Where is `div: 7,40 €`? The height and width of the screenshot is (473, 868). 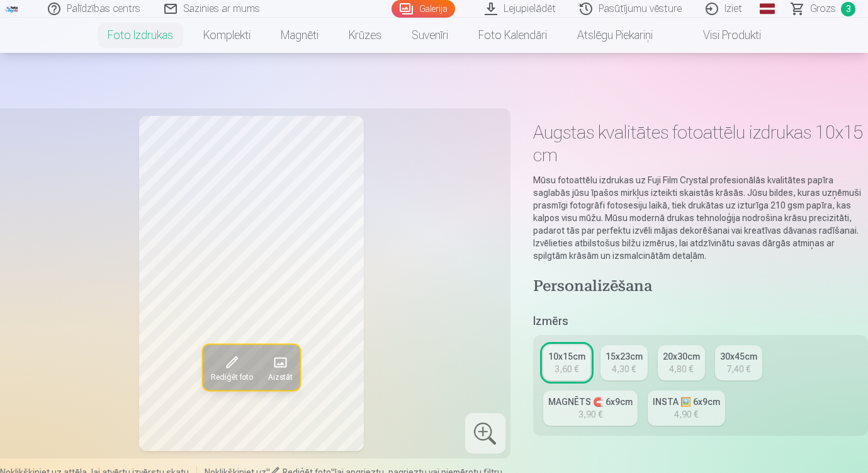 div: 7,40 € is located at coordinates (738, 369).